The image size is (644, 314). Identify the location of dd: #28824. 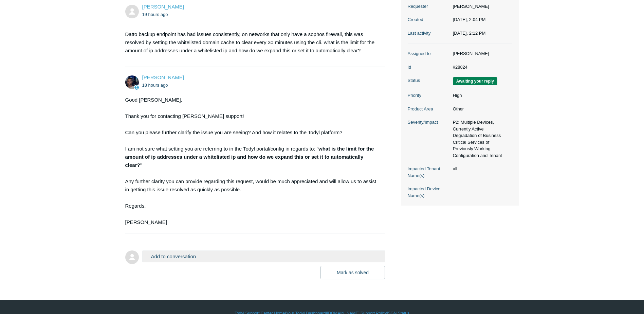
(481, 67).